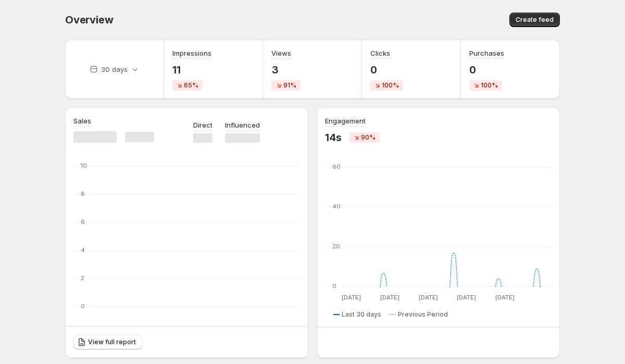 The image size is (625, 364). What do you see at coordinates (535, 20) in the screenshot?
I see `button: Create feed` at bounding box center [535, 20].